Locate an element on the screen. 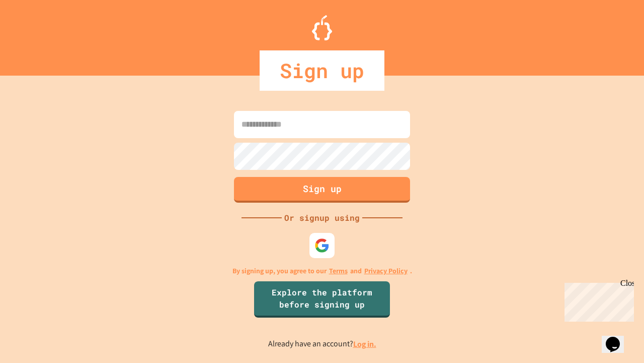 The image size is (644, 363). a: Explore the platform before signing up is located at coordinates (322, 299).